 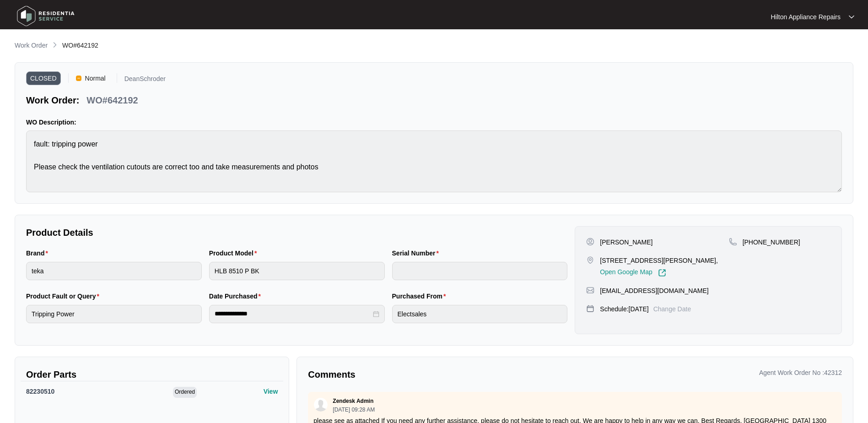 I want to click on p: WO Description:, so click(x=433, y=122).